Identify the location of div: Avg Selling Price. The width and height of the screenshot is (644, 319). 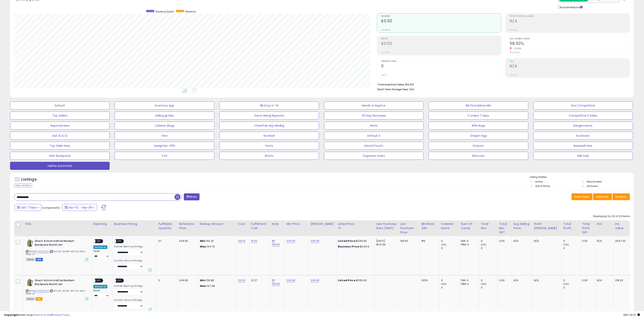
(522, 226).